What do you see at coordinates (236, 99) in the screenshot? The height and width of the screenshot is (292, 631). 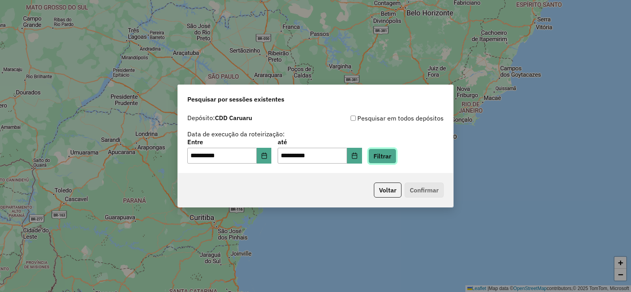 I see `span: Pesquisar por sessões existentes` at bounding box center [236, 99].